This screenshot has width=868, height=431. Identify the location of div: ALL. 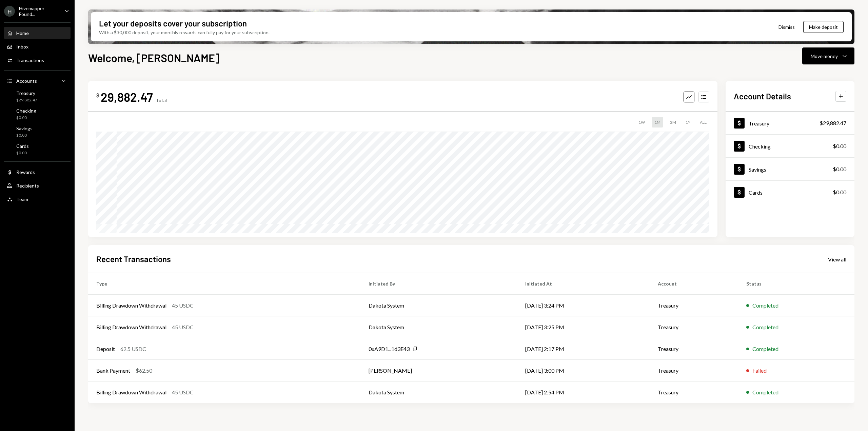
(704, 122).